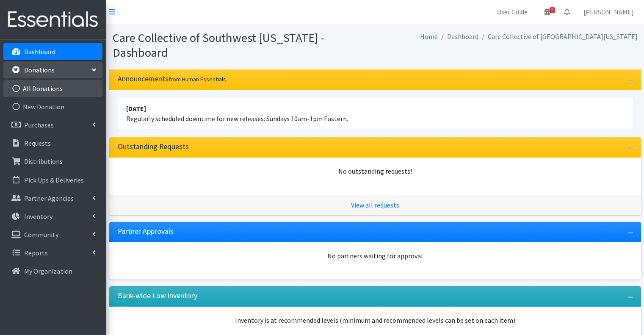 The height and width of the screenshot is (335, 644). What do you see at coordinates (375, 114) in the screenshot?
I see `li: Regularly scheduled downtime for new releases: Sundays 10am-1pm Eastern.` at bounding box center [375, 114].